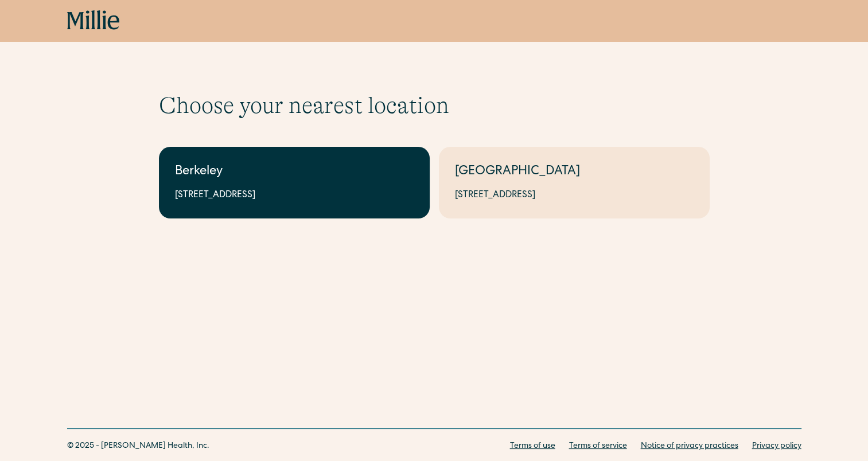 This screenshot has height=461, width=868. What do you see at coordinates (777, 446) in the screenshot?
I see `a: Privacy policy` at bounding box center [777, 446].